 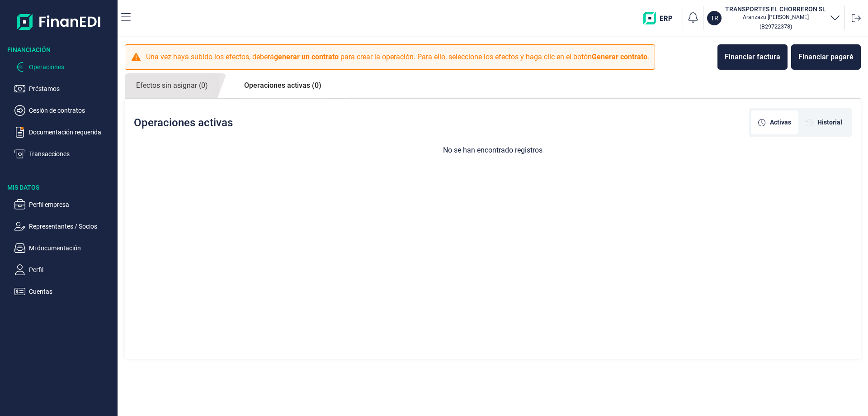 What do you see at coordinates (72, 205) in the screenshot?
I see `p: Perfil empresa` at bounding box center [72, 205].